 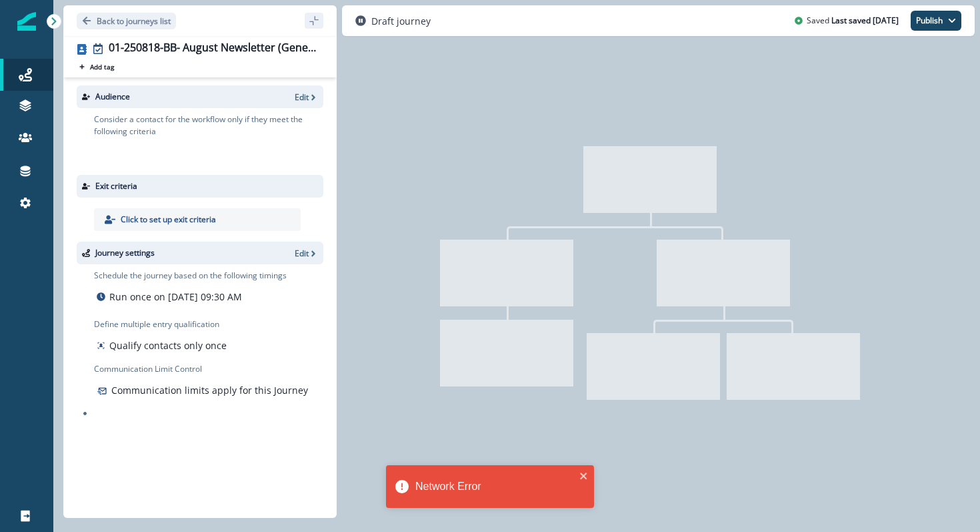 What do you see at coordinates (495, 487) in the screenshot?
I see `div: Network Error` at bounding box center [495, 487].